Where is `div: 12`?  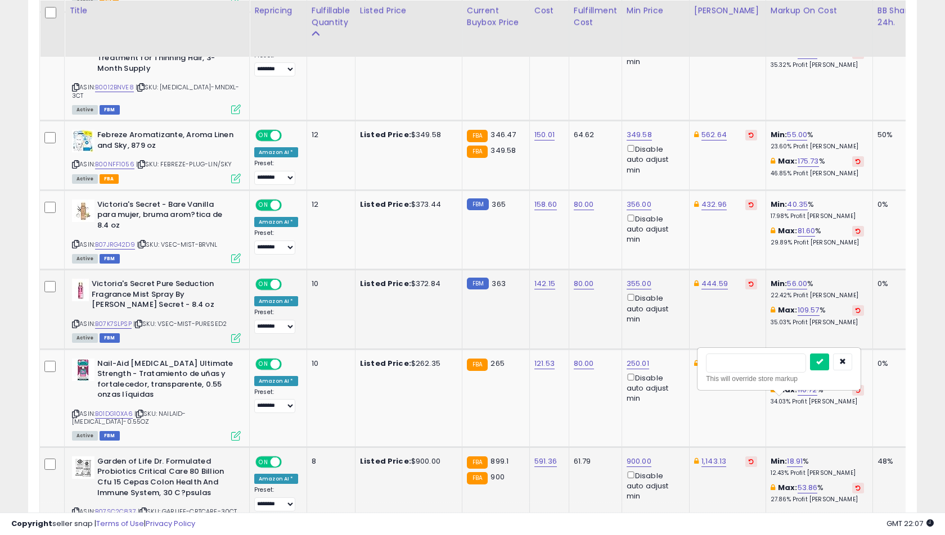
div: 12 is located at coordinates (329, 135).